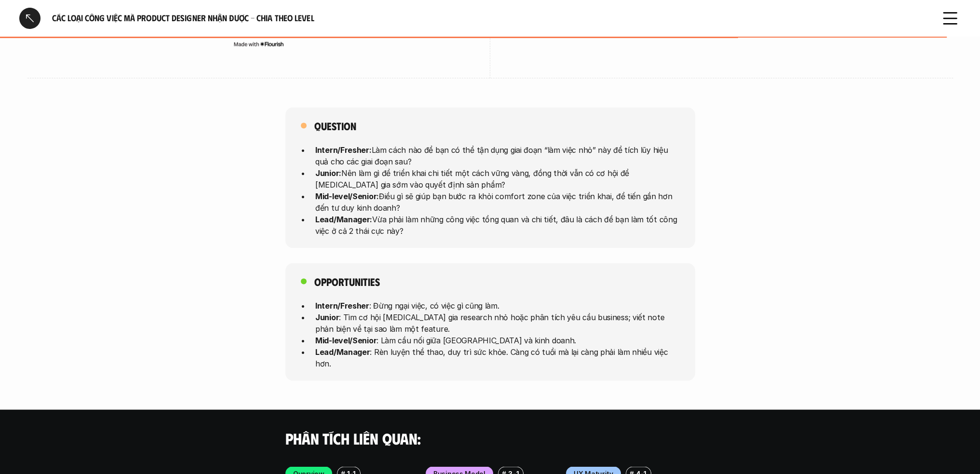  What do you see at coordinates (346, 340) in the screenshot?
I see `strong: Mid-level/Senior` at bounding box center [346, 340].